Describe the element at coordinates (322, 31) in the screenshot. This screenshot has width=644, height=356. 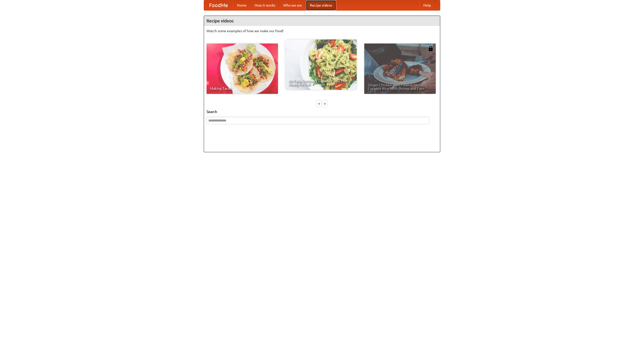
I see `p: Watch some examples of how we make our food!` at that location.